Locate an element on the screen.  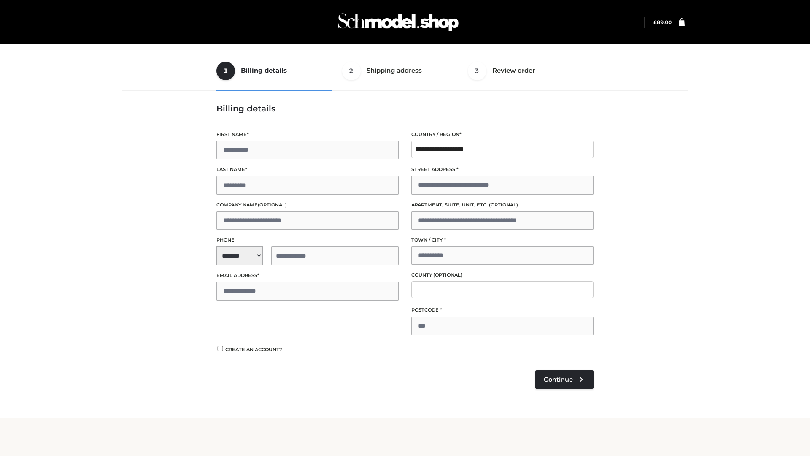
label: Last name is located at coordinates (308, 169).